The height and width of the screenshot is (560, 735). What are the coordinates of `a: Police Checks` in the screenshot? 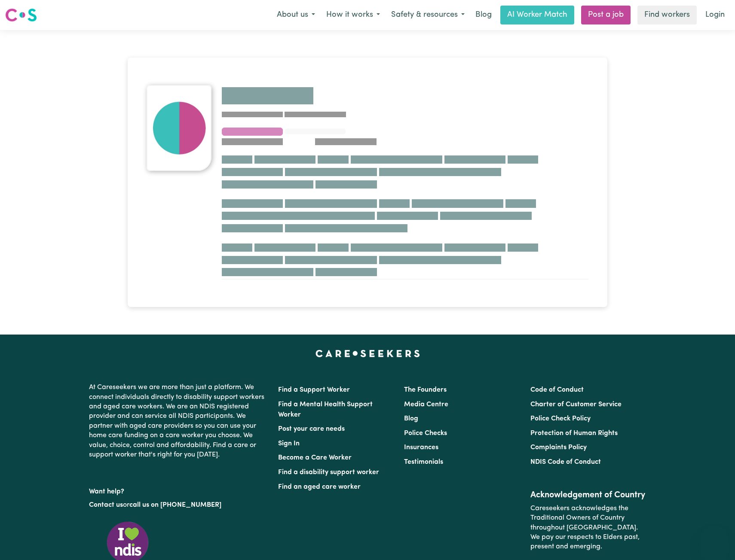 It's located at (426, 433).